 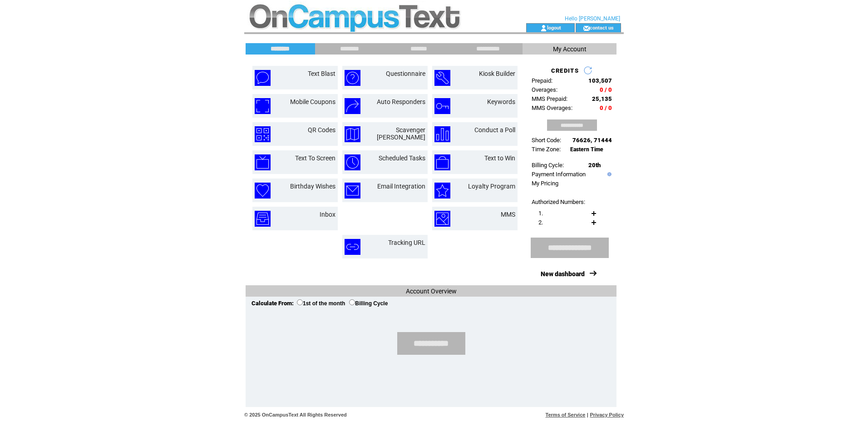 I want to click on img: text-to-screen.png, so click(x=262, y=163).